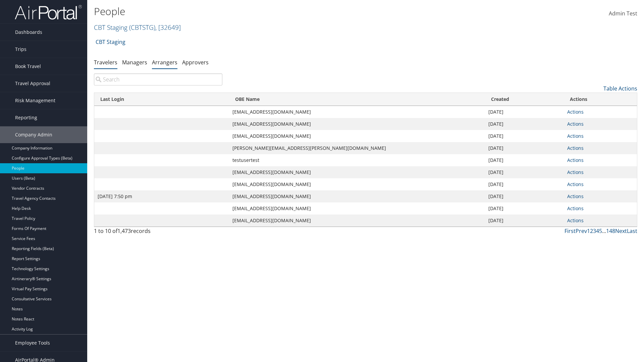 This screenshot has height=362, width=644. What do you see at coordinates (134, 62) in the screenshot?
I see `a: Managers` at bounding box center [134, 62].